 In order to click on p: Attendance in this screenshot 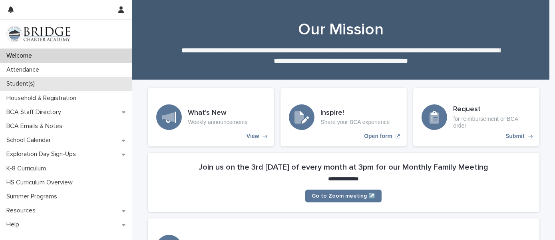, I will do `click(24, 70)`.